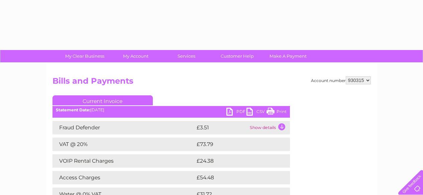 This screenshot has height=195, width=423. Describe the element at coordinates (124, 178) in the screenshot. I see `td: Access Charges` at that location.